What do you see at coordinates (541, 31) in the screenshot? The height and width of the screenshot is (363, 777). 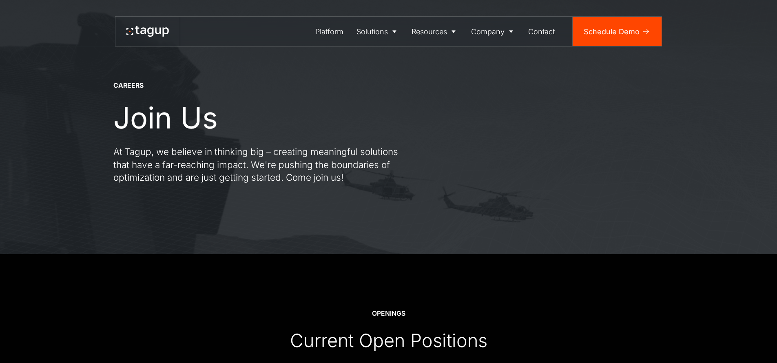 I see `div: Contact` at bounding box center [541, 31].